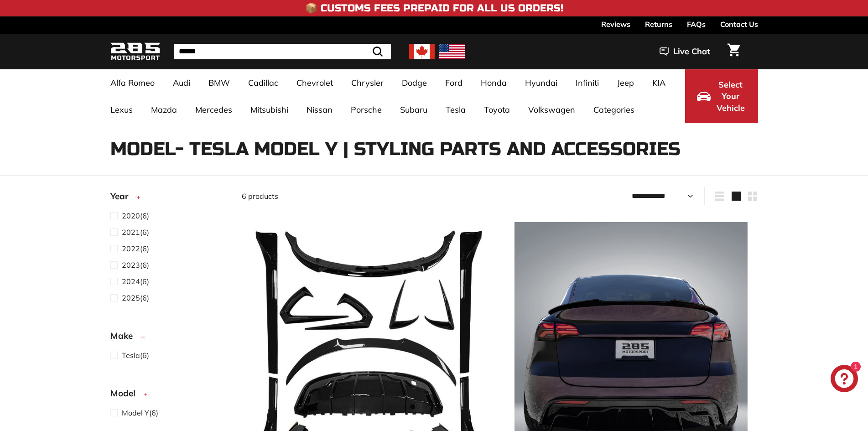  What do you see at coordinates (131, 298) in the screenshot?
I see `span: 2025` at bounding box center [131, 298].